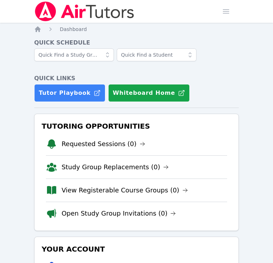 The height and width of the screenshot is (263, 273). Describe the element at coordinates (136, 29) in the screenshot. I see `nav: Breadcrumb` at that location.